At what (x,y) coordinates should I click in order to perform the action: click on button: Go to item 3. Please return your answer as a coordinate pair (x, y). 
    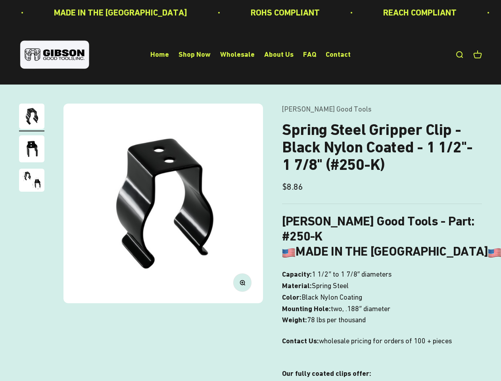
    Looking at the image, I should click on (32, 181).